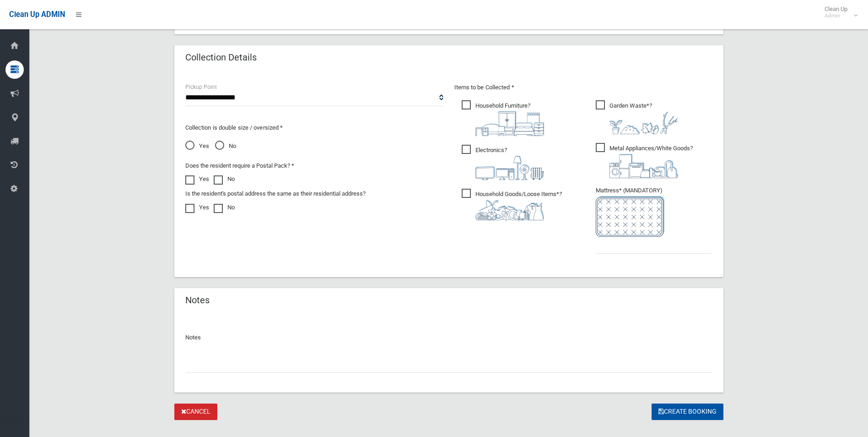  Describe the element at coordinates (449, 337) in the screenshot. I see `p: Notes` at that location.